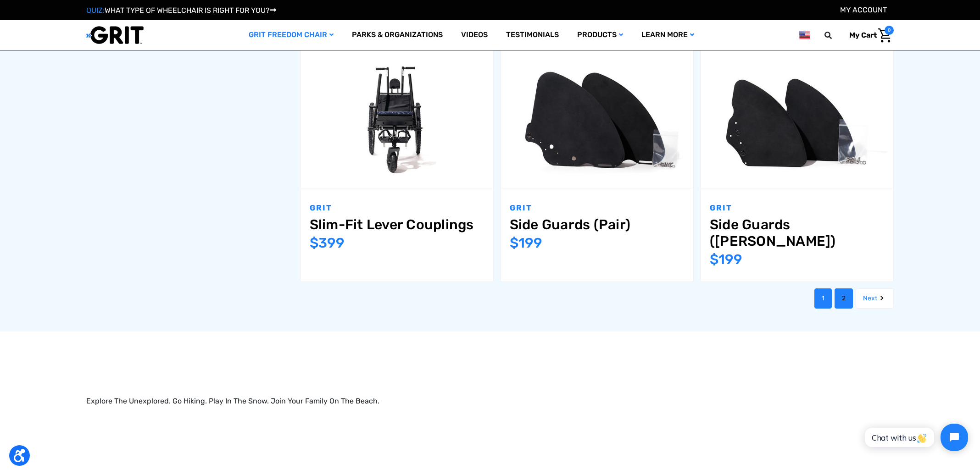 This screenshot has width=980, height=475. I want to click on span: My Cart, so click(863, 35).